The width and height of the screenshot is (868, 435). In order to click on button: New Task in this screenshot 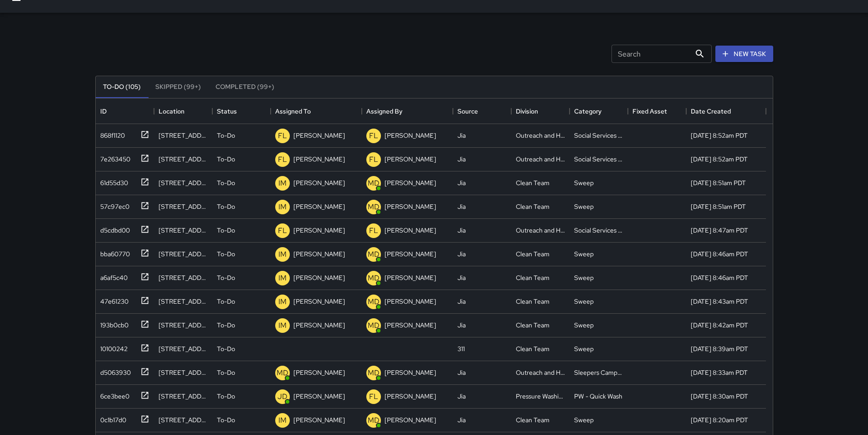, I will do `click(744, 54)`.